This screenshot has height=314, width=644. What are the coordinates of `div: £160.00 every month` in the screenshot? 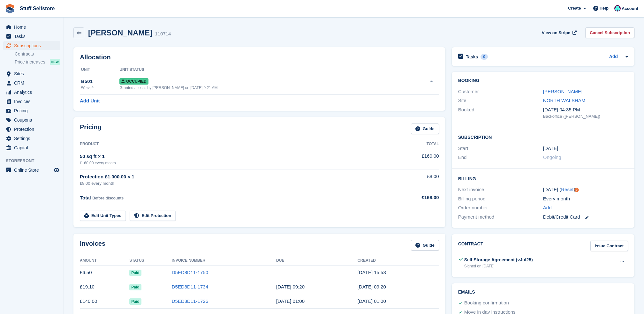 It's located at (232, 163).